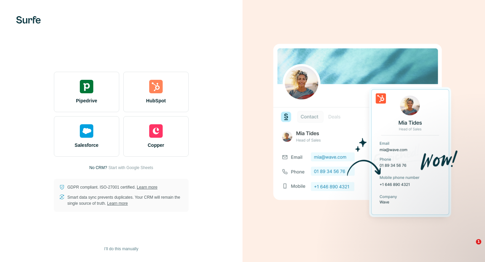  I want to click on h1: Select your CRM, so click(121, 57).